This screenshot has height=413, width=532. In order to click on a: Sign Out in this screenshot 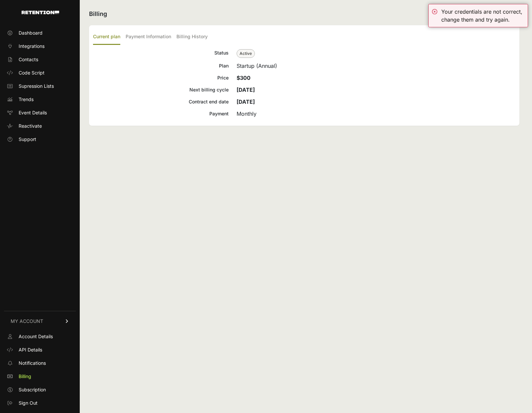, I will do `click(40, 403)`.